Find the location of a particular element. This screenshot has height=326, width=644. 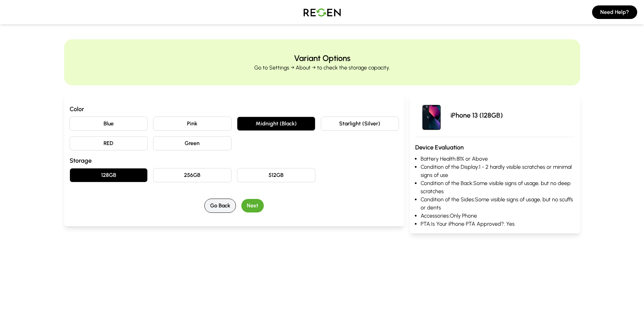

h3: Storage is located at coordinates (234, 161).